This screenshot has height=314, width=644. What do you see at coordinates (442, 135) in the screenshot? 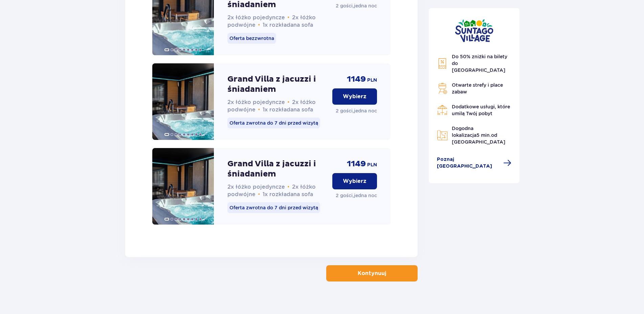
I see `img: Map Icon` at bounding box center [442, 135].